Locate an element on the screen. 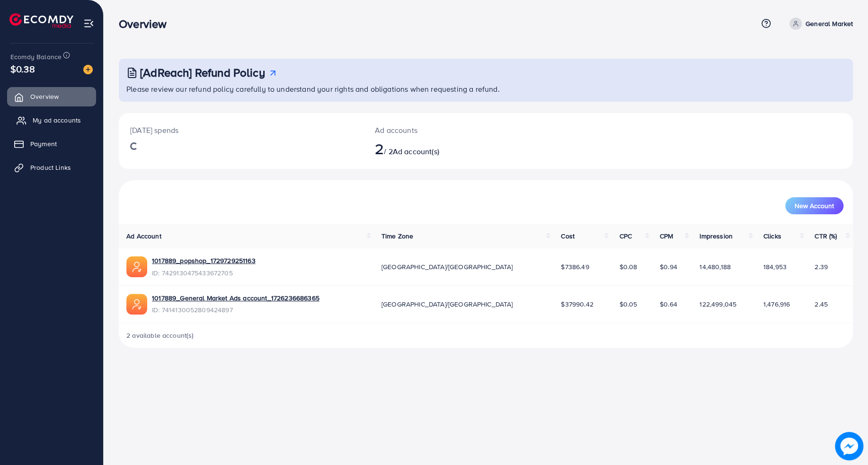 The image size is (868, 465). span: CPC is located at coordinates (625, 236).